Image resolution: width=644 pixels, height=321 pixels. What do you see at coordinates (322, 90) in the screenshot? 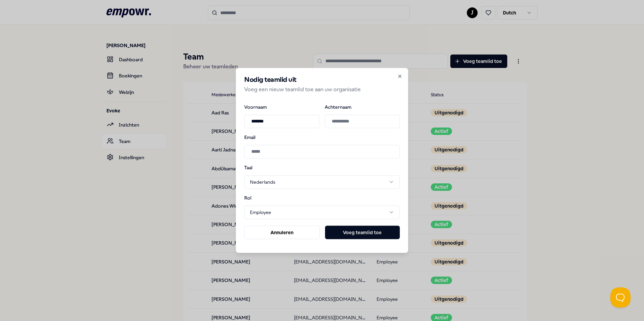
I see `p: Voeg een nieuw teamlid toe aan uw organisatie` at bounding box center [322, 90].